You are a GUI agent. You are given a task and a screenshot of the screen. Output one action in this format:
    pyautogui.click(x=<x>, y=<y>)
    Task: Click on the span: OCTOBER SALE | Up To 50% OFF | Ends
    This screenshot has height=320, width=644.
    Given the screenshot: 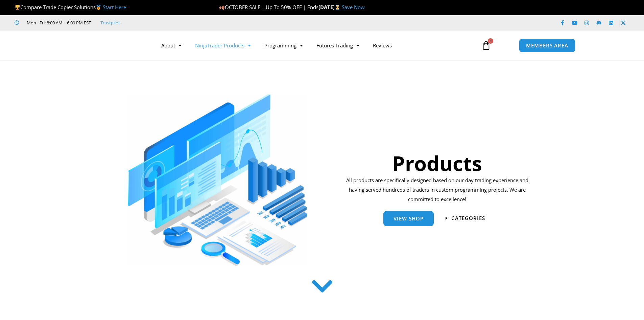 What is the action you would take?
    pyautogui.click(x=269, y=7)
    